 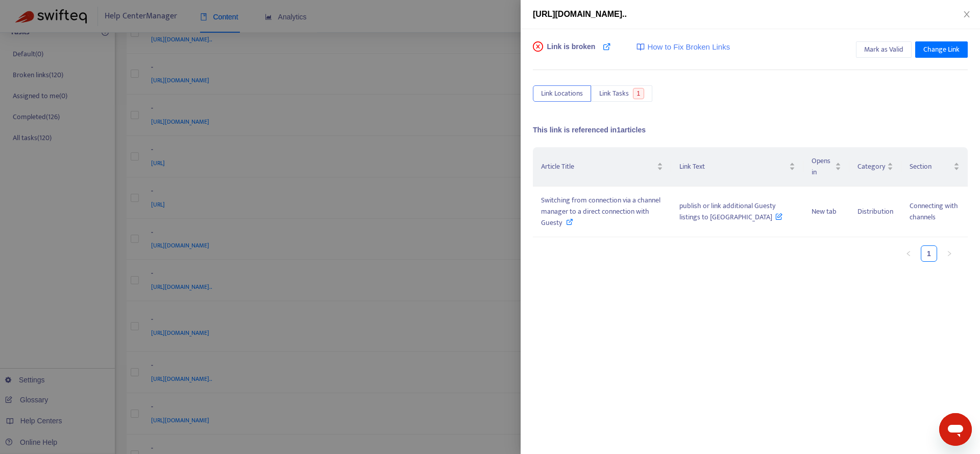 What do you see at coordinates (967, 14) in the screenshot?
I see `span: close` at bounding box center [967, 14].